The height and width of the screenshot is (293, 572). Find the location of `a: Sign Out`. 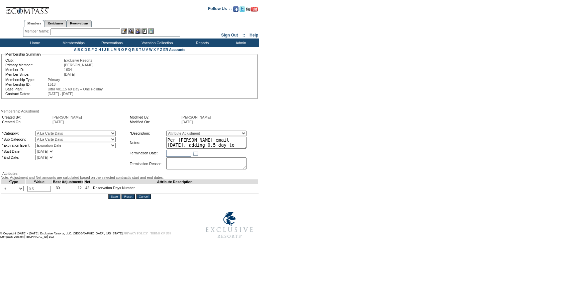

a: Sign Out is located at coordinates (230, 35).